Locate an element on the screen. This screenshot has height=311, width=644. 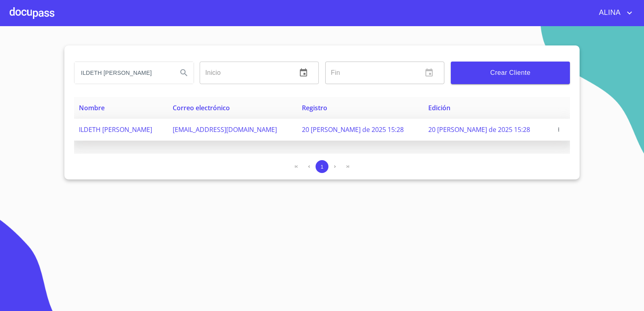
span: Registro is located at coordinates (314, 108).